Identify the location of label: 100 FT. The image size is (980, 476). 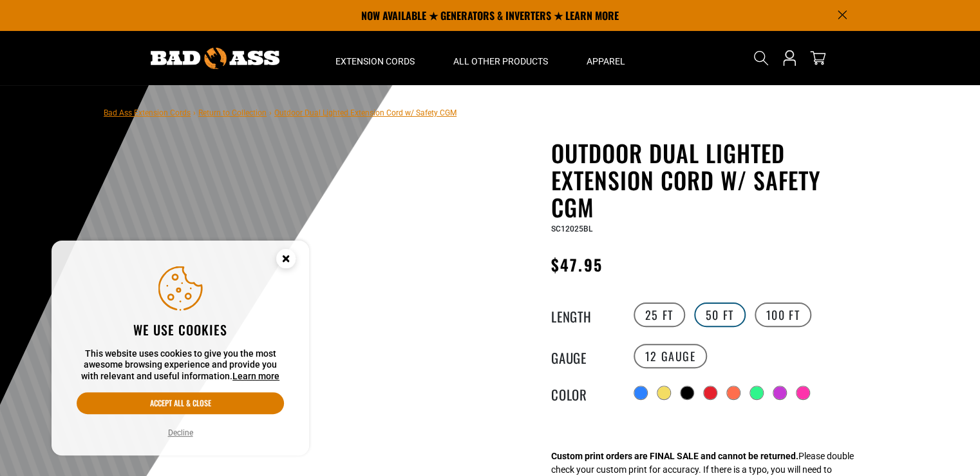
(783, 315).